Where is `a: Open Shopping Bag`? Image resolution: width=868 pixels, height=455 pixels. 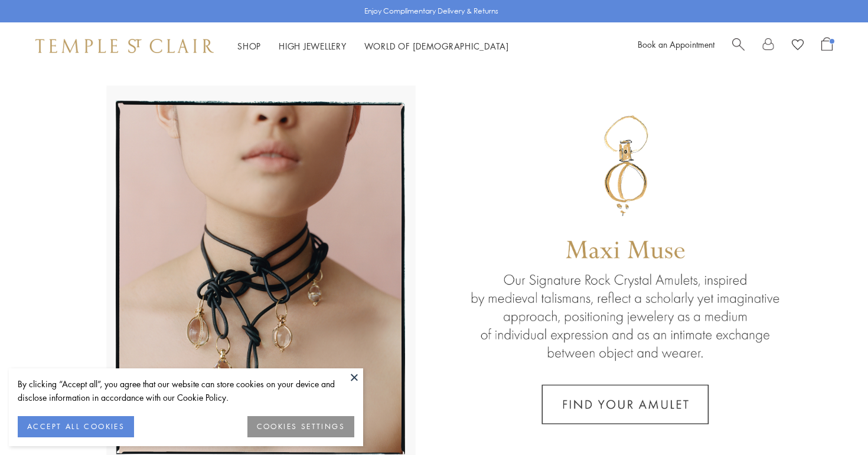 a: Open Shopping Bag is located at coordinates (826, 46).